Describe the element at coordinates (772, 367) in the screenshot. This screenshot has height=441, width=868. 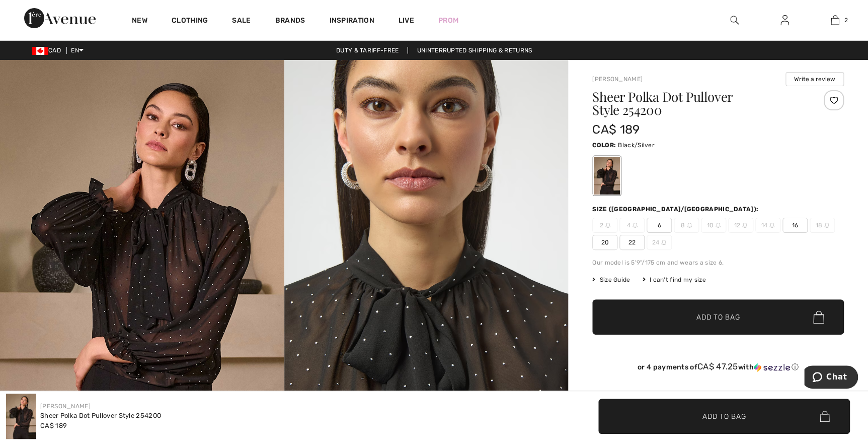
I see `img: Sezzle` at that location.